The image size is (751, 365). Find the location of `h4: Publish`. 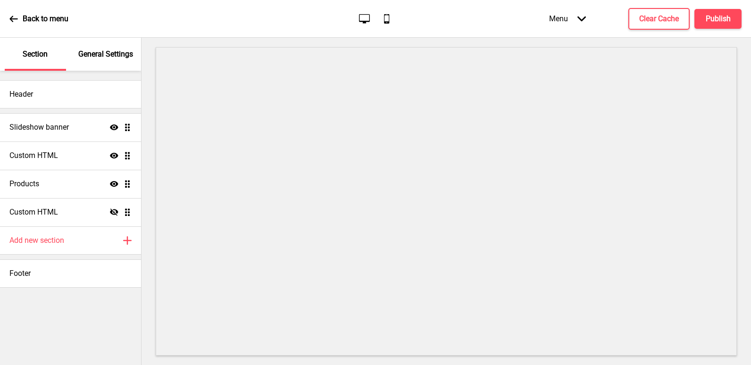

h4: Publish is located at coordinates (718, 19).